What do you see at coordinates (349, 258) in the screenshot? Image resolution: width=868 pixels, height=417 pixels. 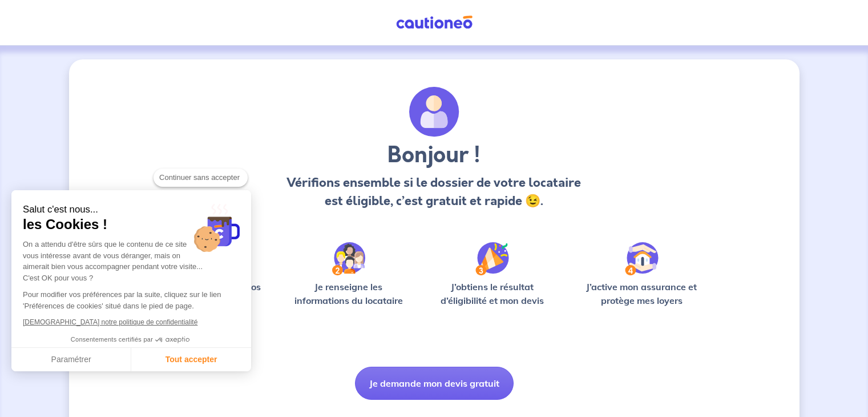 I see `img: /static/c0a346edaed446bb123850d2d04ad552/Step-2.svg` at bounding box center [349, 258].